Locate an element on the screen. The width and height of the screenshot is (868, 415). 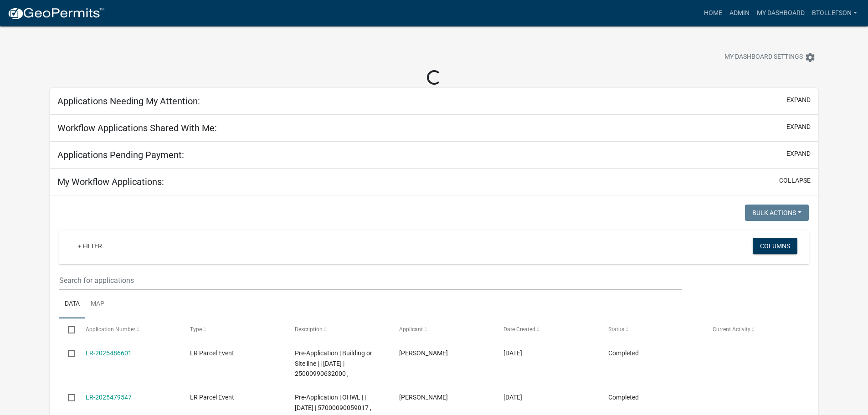
span: Pre-Application | Building or Site line | | 09/29/2025 | 25000990632000 , is located at coordinates (334, 364).